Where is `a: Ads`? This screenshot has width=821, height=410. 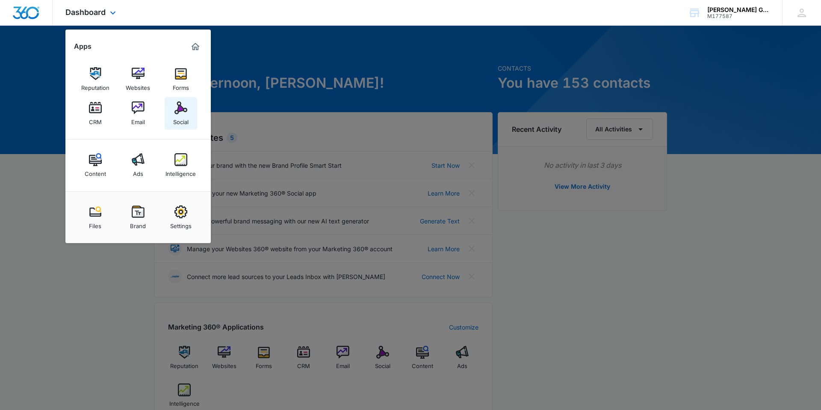
a: Ads is located at coordinates (138, 165).